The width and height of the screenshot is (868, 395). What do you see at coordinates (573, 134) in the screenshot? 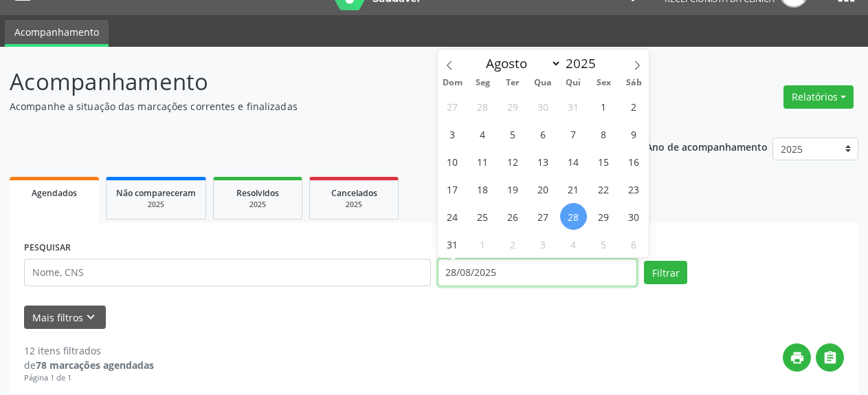
I see `span: Agosto 7, 2025` at bounding box center [573, 134].